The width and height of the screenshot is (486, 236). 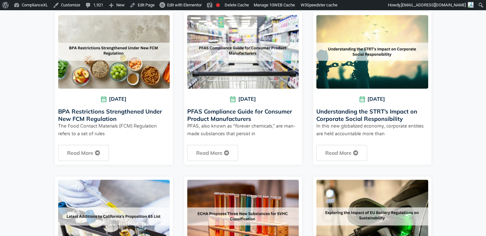 I want to click on span: Edit with Elementor, so click(x=184, y=5).